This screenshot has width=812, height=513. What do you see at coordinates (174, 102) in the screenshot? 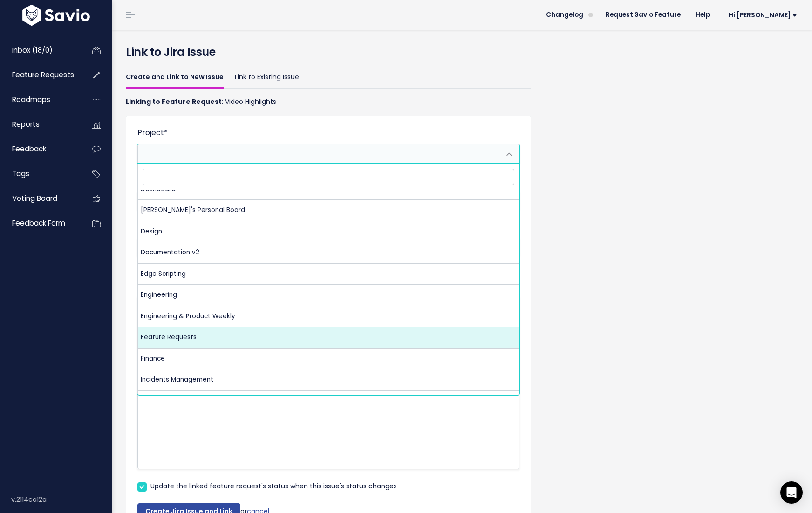
I see `strong: Linking to Feature Request` at bounding box center [174, 102].